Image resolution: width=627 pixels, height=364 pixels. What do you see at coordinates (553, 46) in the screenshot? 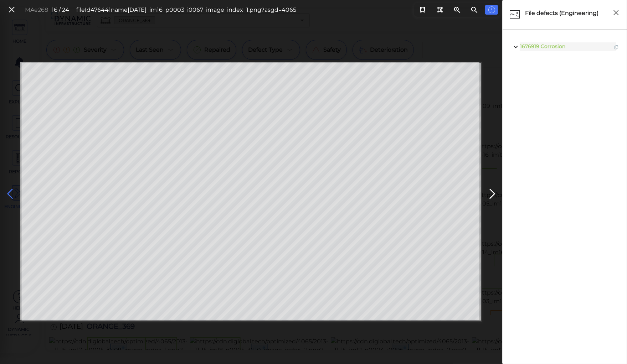
I see `span: Corrosion` at bounding box center [553, 46].